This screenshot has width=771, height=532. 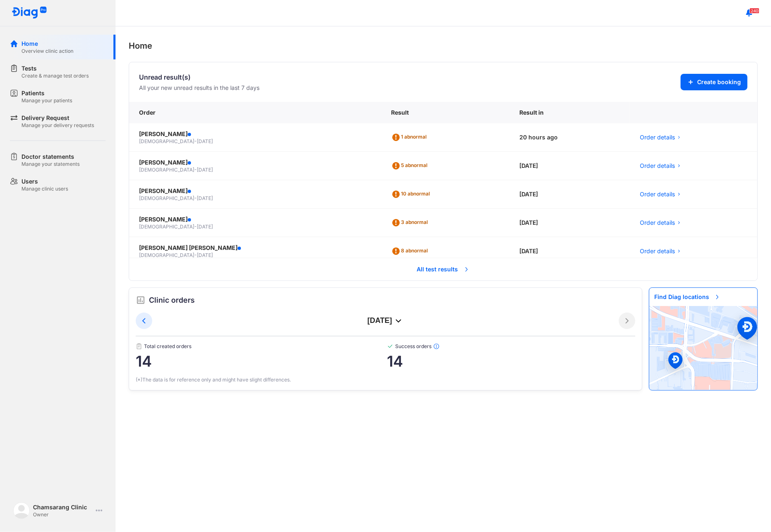 I want to click on div: Chamsarang Clinic, so click(x=62, y=507).